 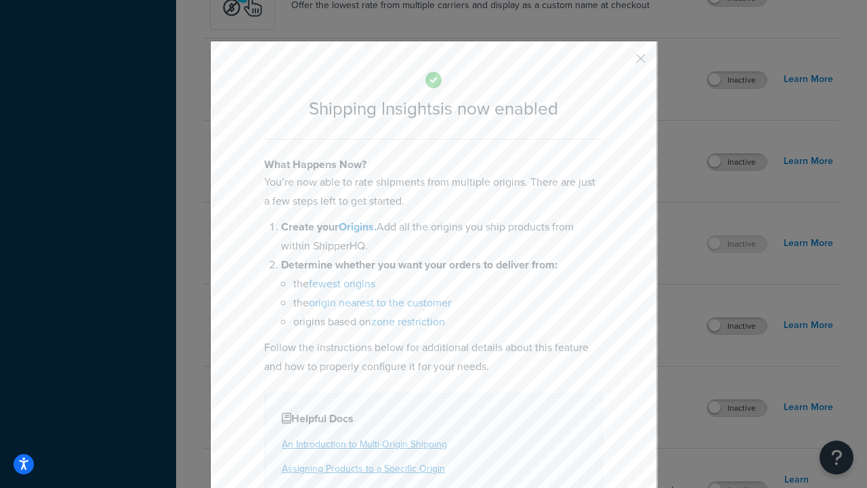 What do you see at coordinates (380, 302) in the screenshot?
I see `a: origin nearest to the customer` at bounding box center [380, 302].